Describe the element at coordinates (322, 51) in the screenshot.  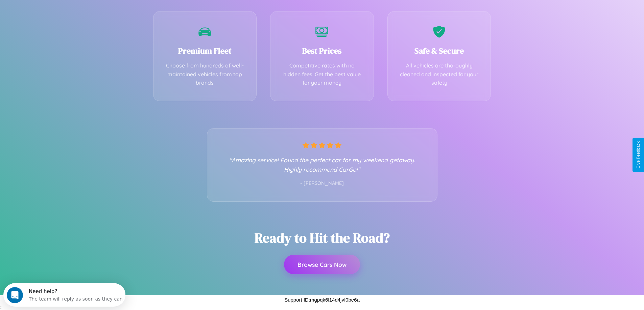
I see `h3: Best Prices` at that location.